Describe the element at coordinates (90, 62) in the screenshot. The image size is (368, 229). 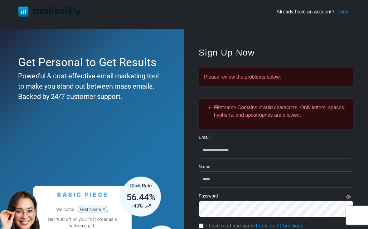
I see `div: Get Personal to Get Results` at that location.